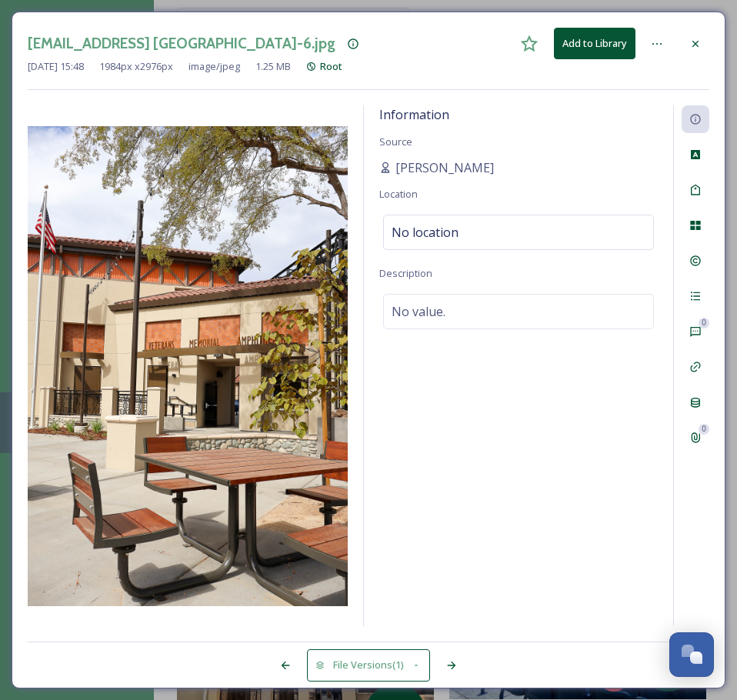  I want to click on button: File Versions(1), so click(368, 665).